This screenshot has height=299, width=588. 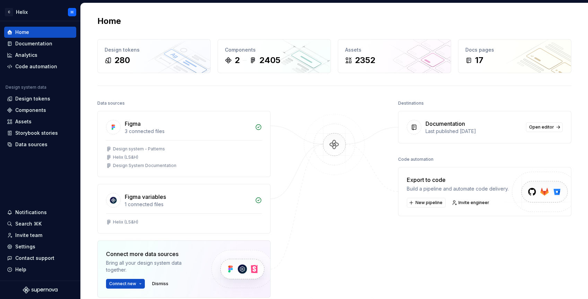 What do you see at coordinates (123, 284) in the screenshot?
I see `span: Connect new` at bounding box center [123, 284].